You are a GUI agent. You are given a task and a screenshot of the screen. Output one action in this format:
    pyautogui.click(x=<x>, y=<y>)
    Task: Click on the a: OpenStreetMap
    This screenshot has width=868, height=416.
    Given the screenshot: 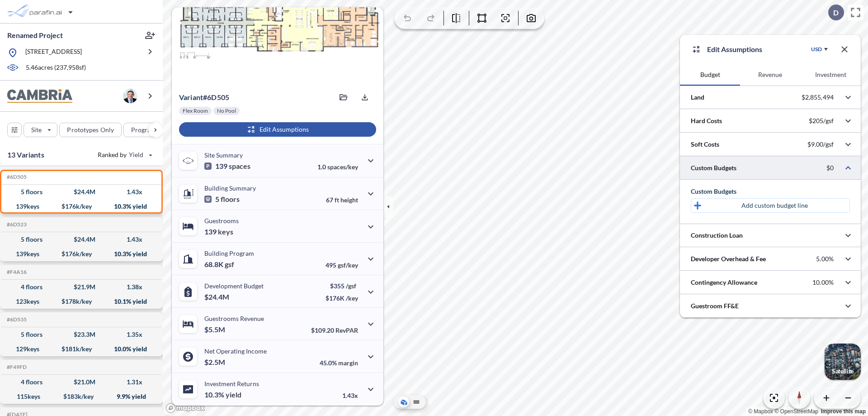 What is the action you would take?
    pyautogui.click(x=796, y=411)
    